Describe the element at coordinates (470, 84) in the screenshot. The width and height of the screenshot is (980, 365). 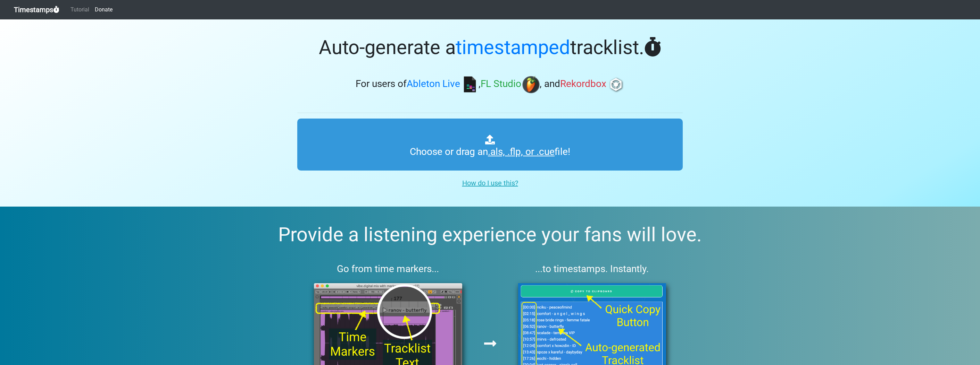
I see `img: ableton.png` at that location.